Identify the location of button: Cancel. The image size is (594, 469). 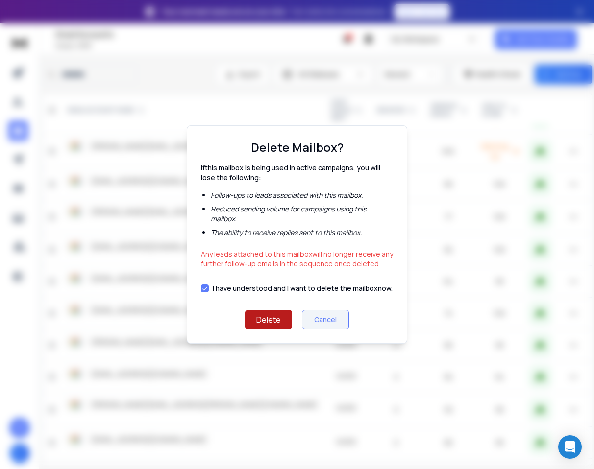
(325, 320).